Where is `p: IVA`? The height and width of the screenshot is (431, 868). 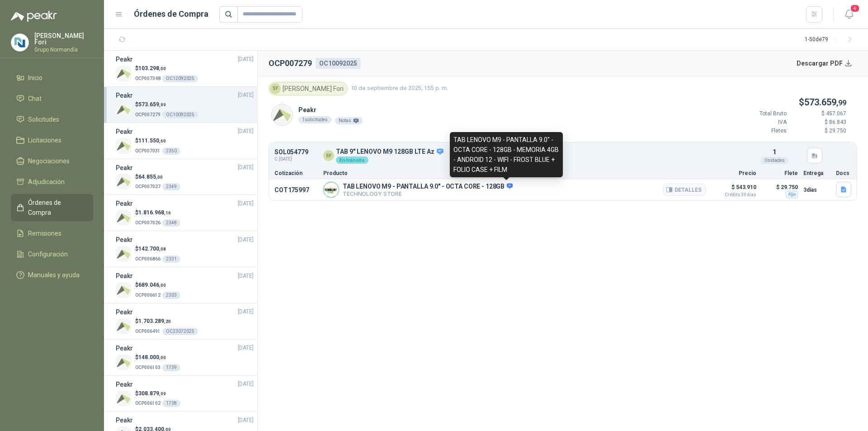
p: IVA is located at coordinates (760, 122).